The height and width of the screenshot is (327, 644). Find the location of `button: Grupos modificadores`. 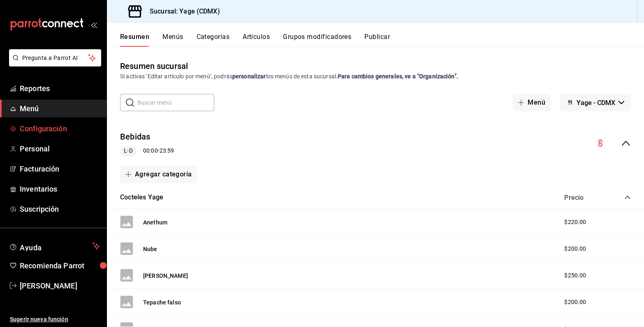

button: Grupos modificadores is located at coordinates (317, 40).